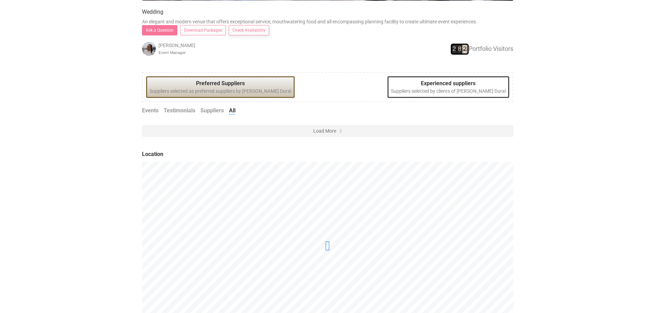 This screenshot has height=313, width=655. What do you see at coordinates (179, 111) in the screenshot?
I see `a: Testimonials` at bounding box center [179, 111].